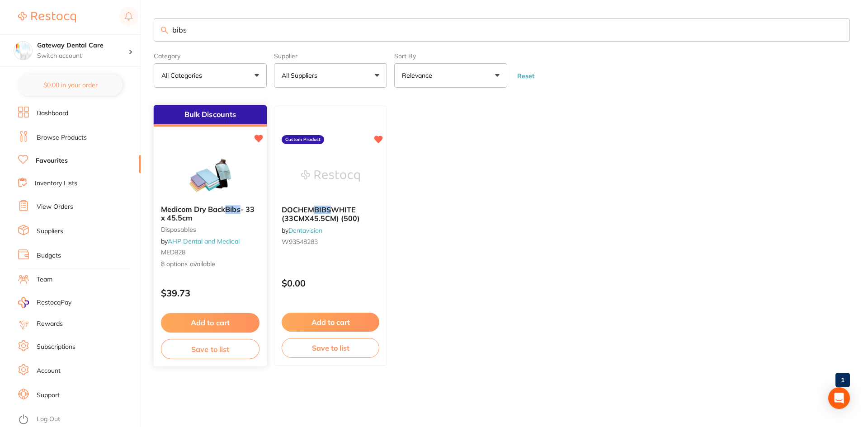  What do you see at coordinates (47, 17) in the screenshot?
I see `a: Restocq Logo` at bounding box center [47, 17].